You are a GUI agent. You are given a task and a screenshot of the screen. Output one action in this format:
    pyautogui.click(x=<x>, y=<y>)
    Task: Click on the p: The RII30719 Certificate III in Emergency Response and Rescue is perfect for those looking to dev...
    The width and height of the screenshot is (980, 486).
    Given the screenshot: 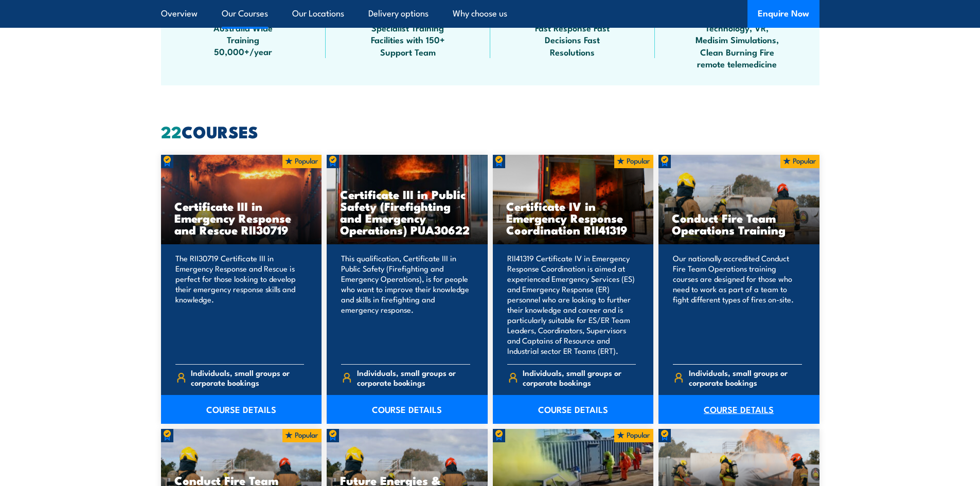 What is the action you would take?
    pyautogui.click(x=240, y=304)
    